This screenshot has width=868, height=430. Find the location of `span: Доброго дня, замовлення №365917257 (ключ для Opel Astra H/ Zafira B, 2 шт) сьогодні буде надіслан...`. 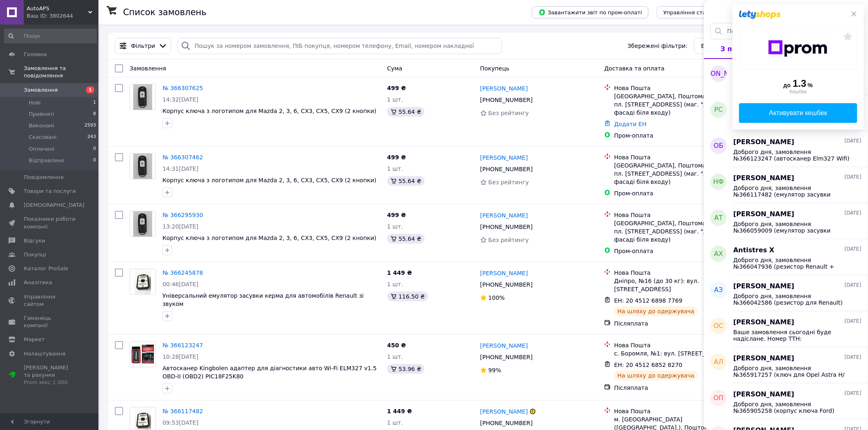

span: Доброго дня, замовлення №365917257 (ключ для Opel Astra H/ Zafira B, 2 шт) сьогодні буде надіслан... is located at coordinates (791, 371).